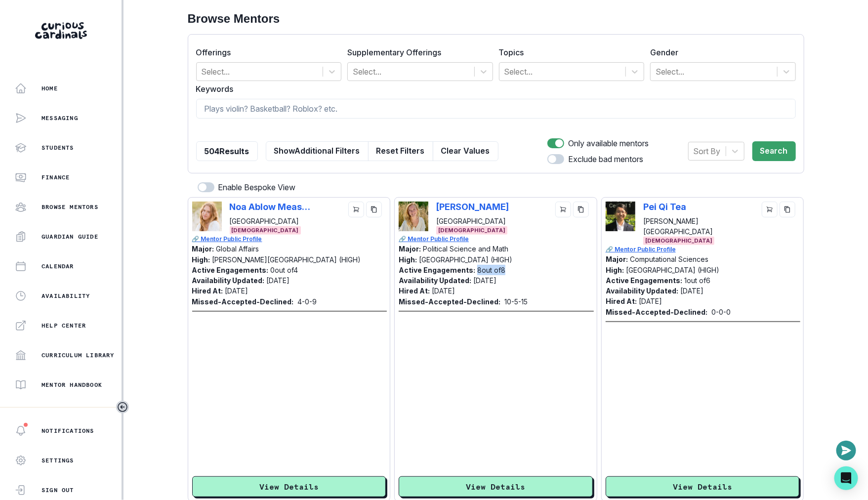  What do you see at coordinates (318, 151) in the screenshot?
I see `button: ShowAdditional Filters` at bounding box center [318, 151].